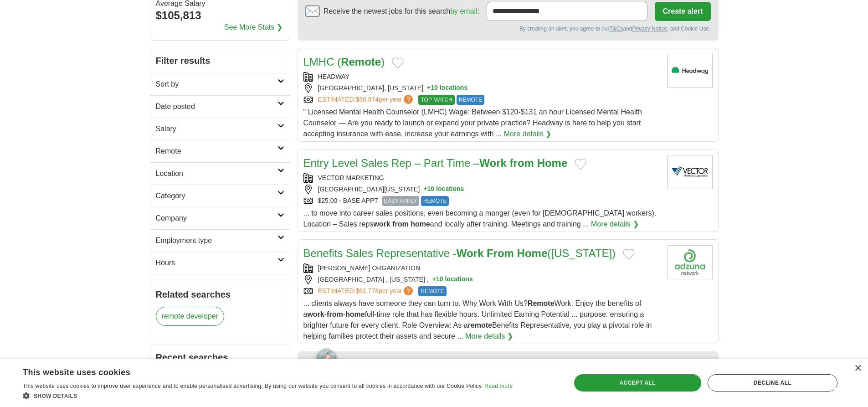  Describe the element at coordinates (367, 99) in the screenshot. I see `span: $80,874` at that location.